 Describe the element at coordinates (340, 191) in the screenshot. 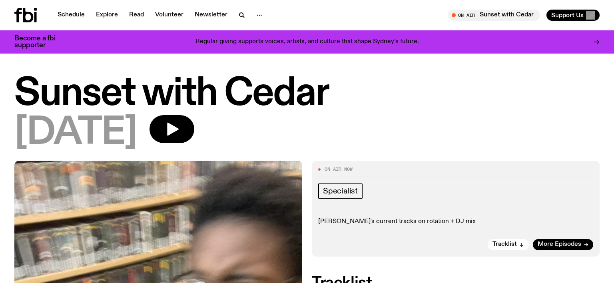

I see `span: Specialist` at that location.